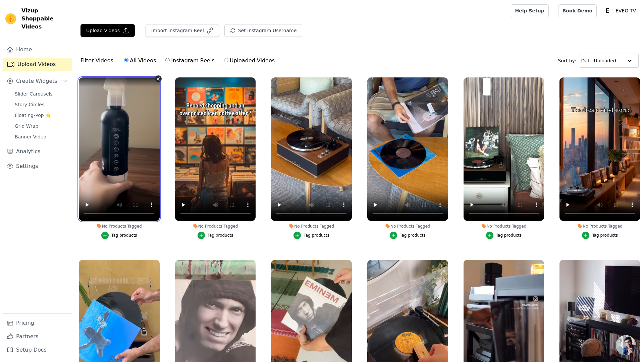 Image resolution: width=644 pixels, height=362 pixels. Describe the element at coordinates (37, 81) in the screenshot. I see `span: Create Widgets` at that location.